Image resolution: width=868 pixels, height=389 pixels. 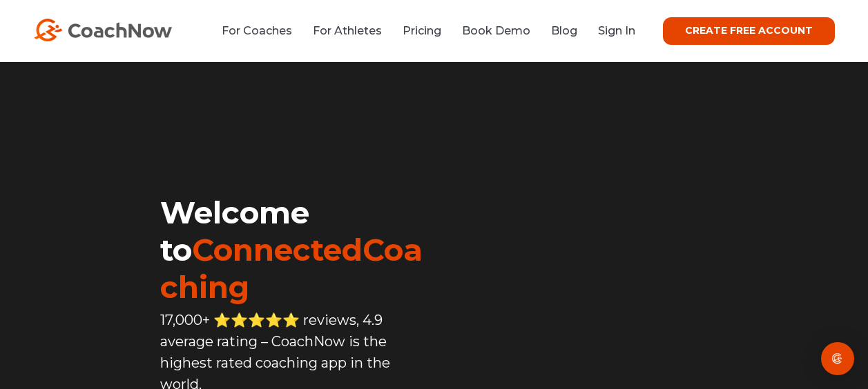 I want to click on img: CoachNow Logo, so click(x=103, y=30).